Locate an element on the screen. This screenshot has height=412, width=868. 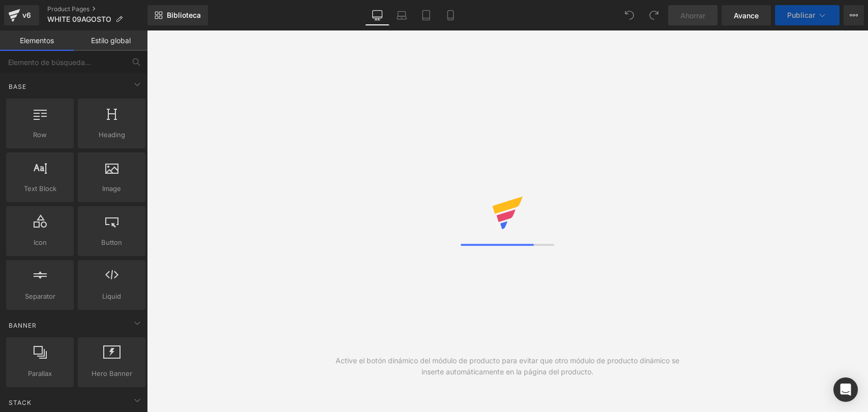
font: Ahorrar is located at coordinates (693, 15).